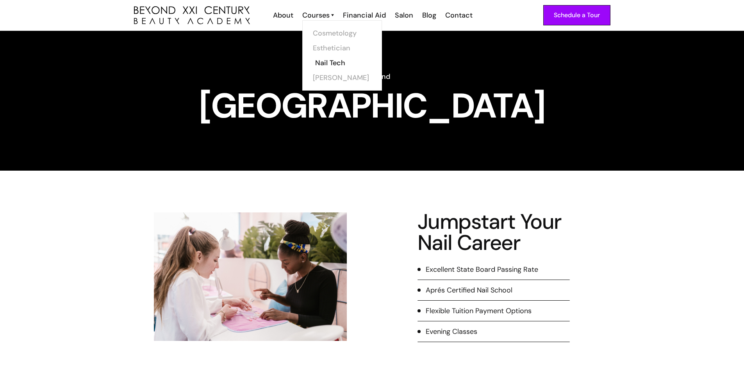 The height and width of the screenshot is (369, 744). Describe the element at coordinates (404, 15) in the screenshot. I see `div: Salon` at that location.